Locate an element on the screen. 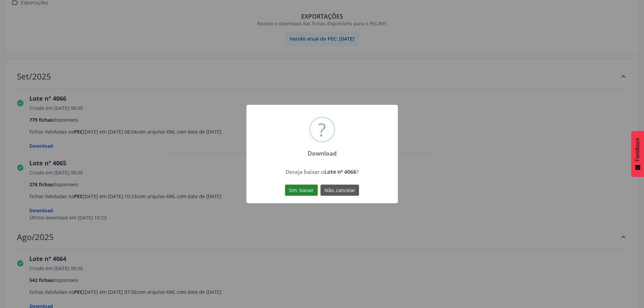 This screenshot has width=644, height=308. button: Feedback - Mostrar pesquisa is located at coordinates (638, 154).